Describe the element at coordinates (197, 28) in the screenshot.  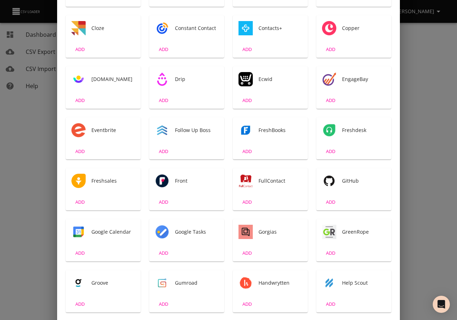
I see `span: Constant Contact` at that location.